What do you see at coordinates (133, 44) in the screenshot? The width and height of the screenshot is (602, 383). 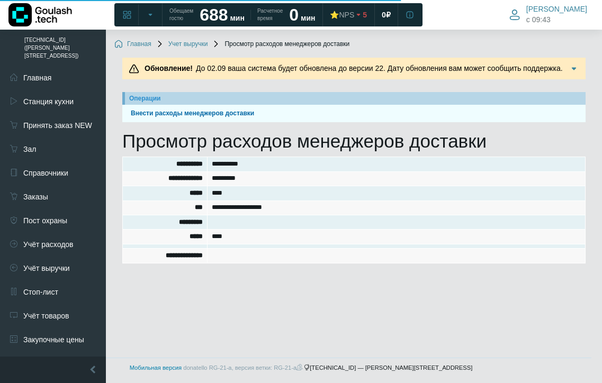 I see `a: Главная` at bounding box center [133, 44].